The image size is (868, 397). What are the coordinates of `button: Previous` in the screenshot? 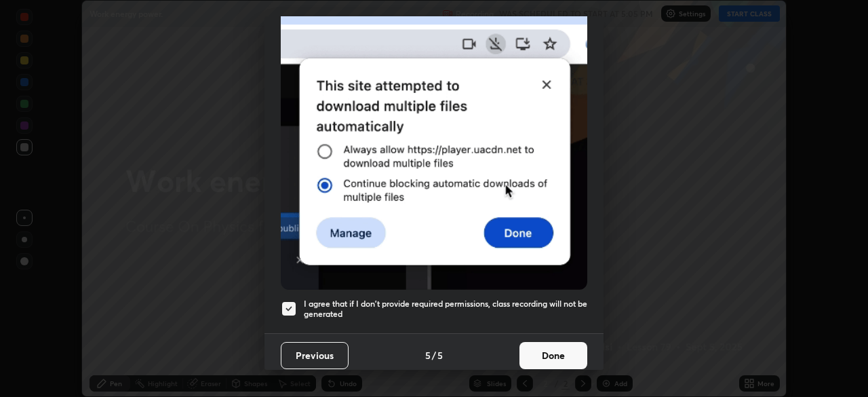 It's located at (315, 356).